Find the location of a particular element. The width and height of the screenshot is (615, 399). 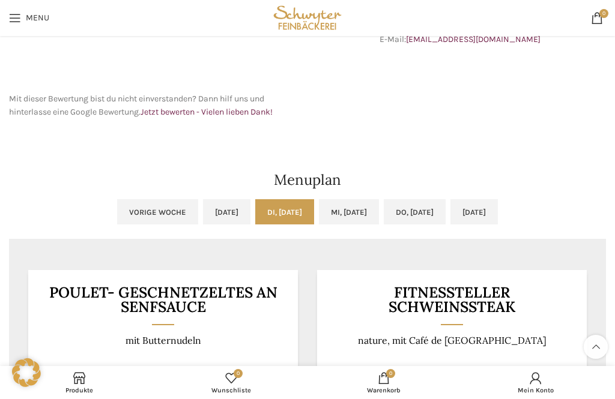

span: Mein Konto is located at coordinates (536, 390).